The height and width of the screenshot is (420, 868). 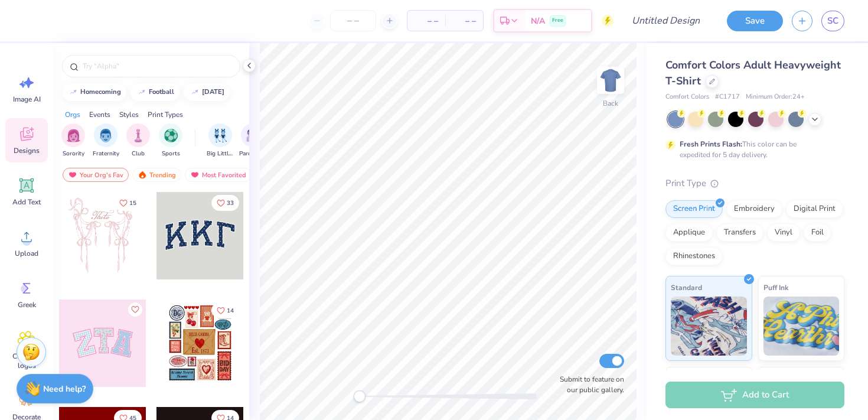 I want to click on img: Parent's Weekend Image, so click(x=252, y=135).